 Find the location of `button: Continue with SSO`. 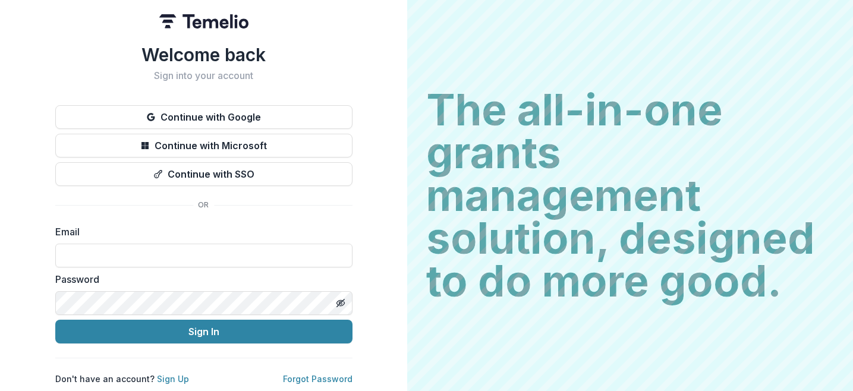

button: Continue with SSO is located at coordinates (204, 174).